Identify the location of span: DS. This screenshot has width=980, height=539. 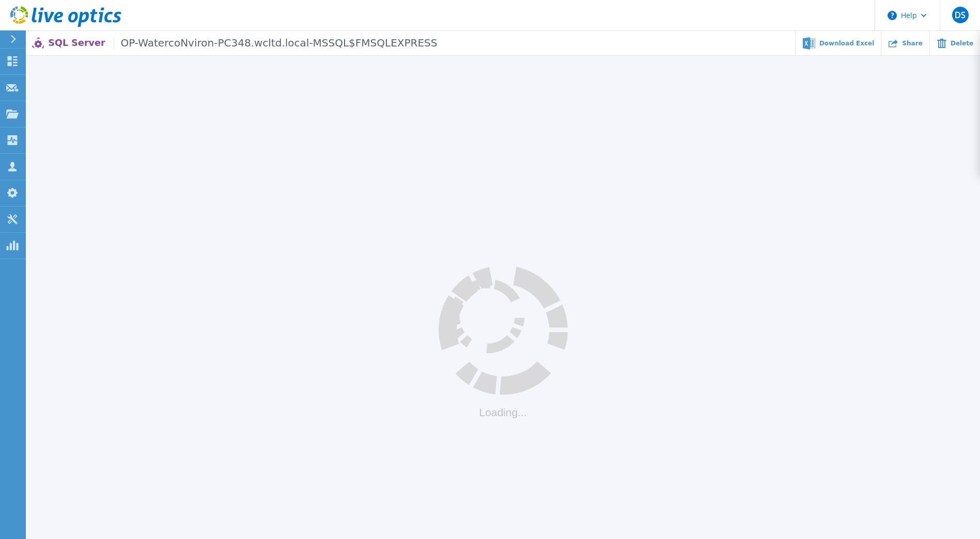
(960, 15).